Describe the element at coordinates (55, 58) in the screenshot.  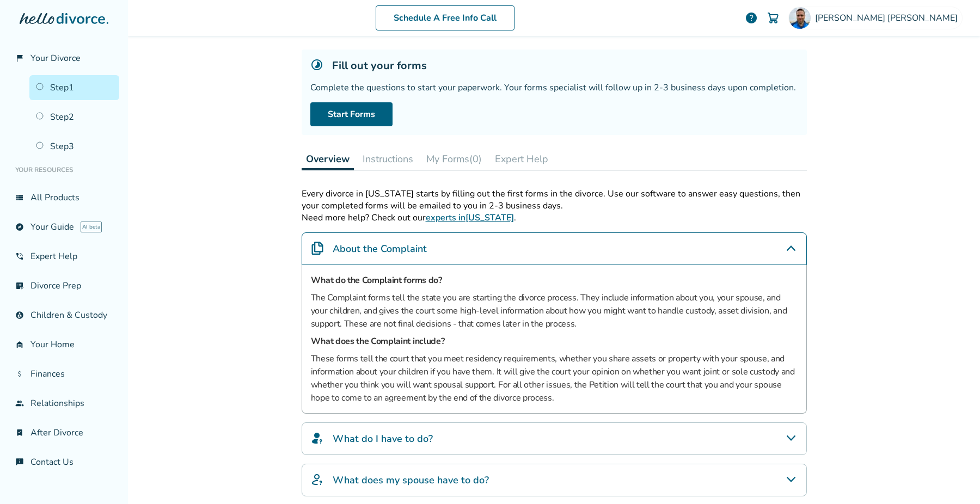
I see `span: Your Divorce` at that location.